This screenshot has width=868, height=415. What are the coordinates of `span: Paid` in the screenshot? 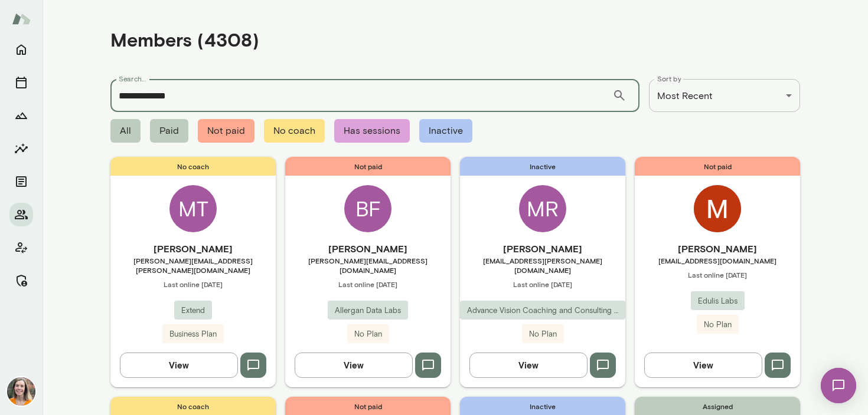 It's located at (169, 131).